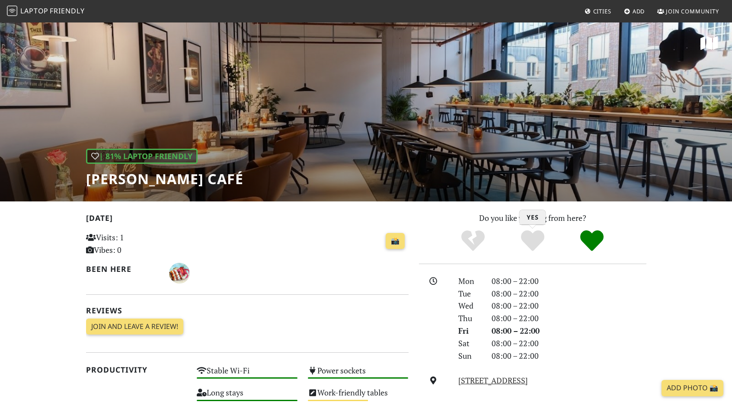 This screenshot has height=405, width=732. I want to click on span: Add, so click(638, 11).